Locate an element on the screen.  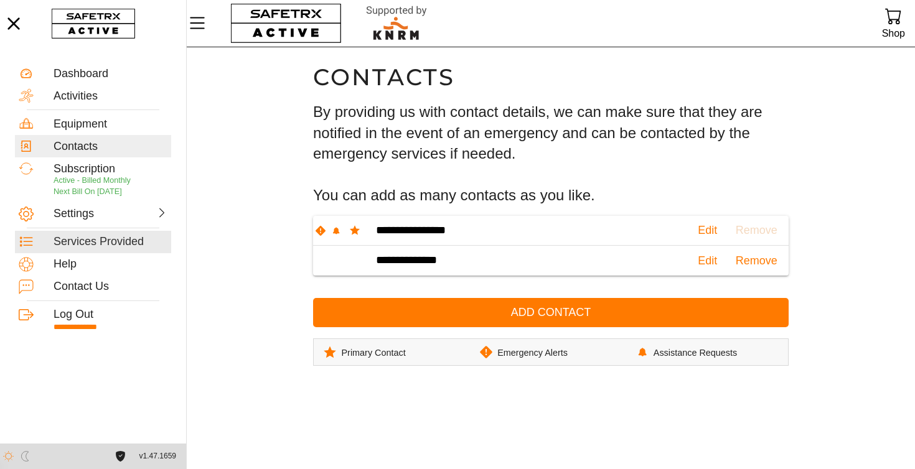
div: Primary Contact is located at coordinates (373, 352).